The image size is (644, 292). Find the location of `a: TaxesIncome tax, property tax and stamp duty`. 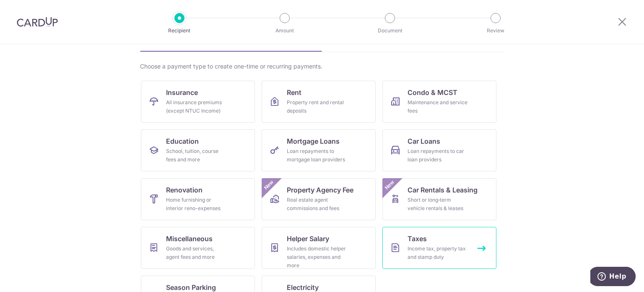

a: TaxesIncome tax, property tax and stamp duty is located at coordinates (439, 248).